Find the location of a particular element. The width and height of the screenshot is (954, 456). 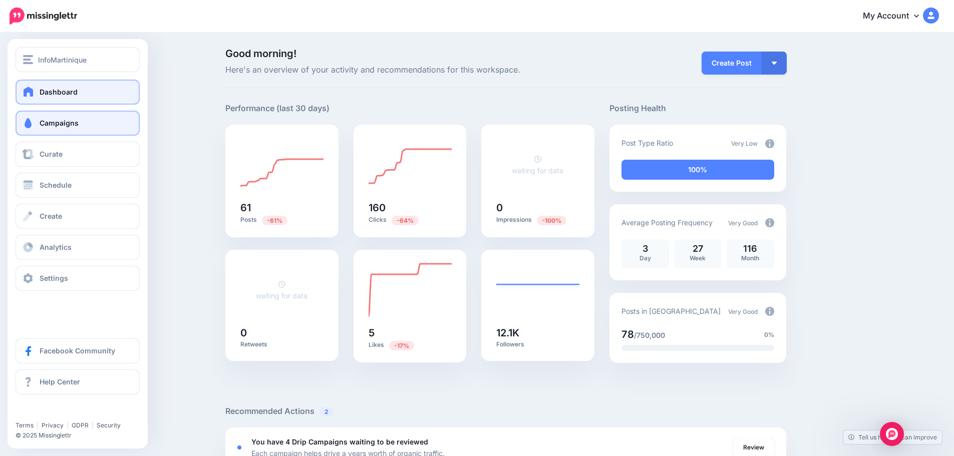

img: arrow-down-white.png is located at coordinates (774, 63).